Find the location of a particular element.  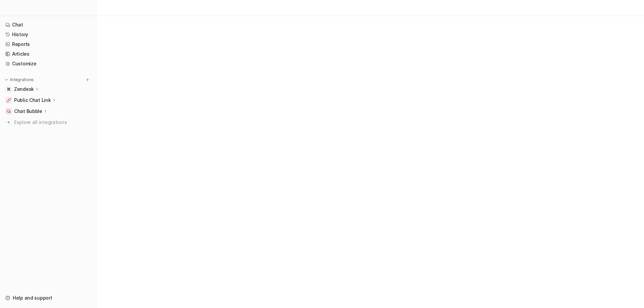

a: Articles is located at coordinates (48, 54).